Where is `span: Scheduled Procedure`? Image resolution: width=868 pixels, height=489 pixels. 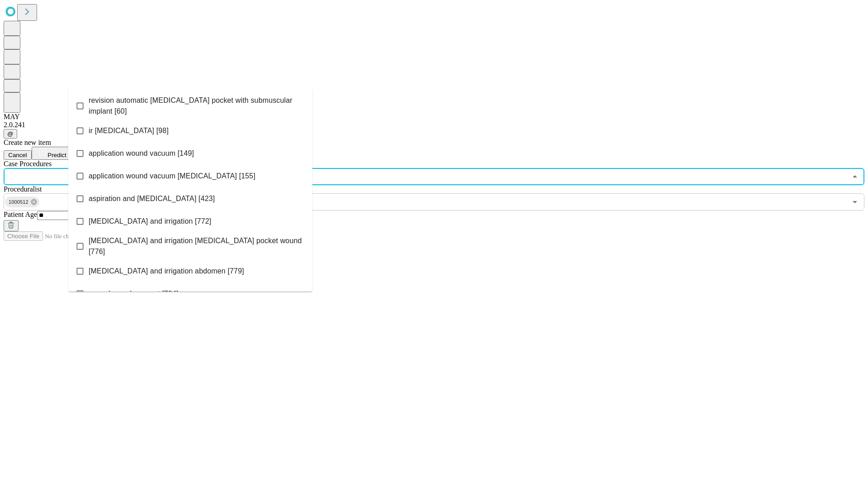 span: Scheduled Procedure is located at coordinates (28, 163).